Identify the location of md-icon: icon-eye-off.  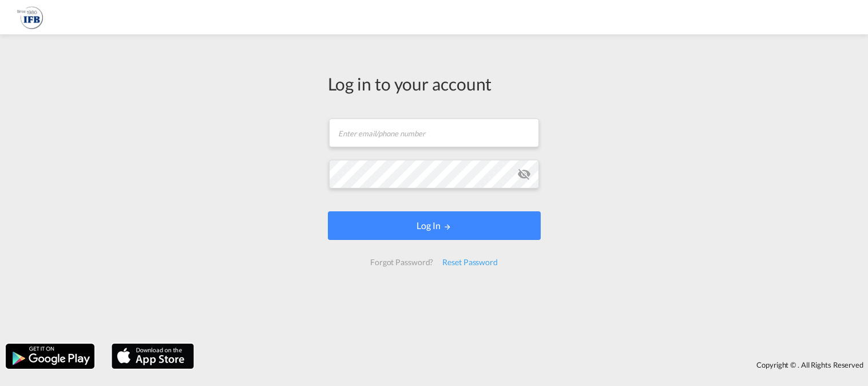
(524, 174).